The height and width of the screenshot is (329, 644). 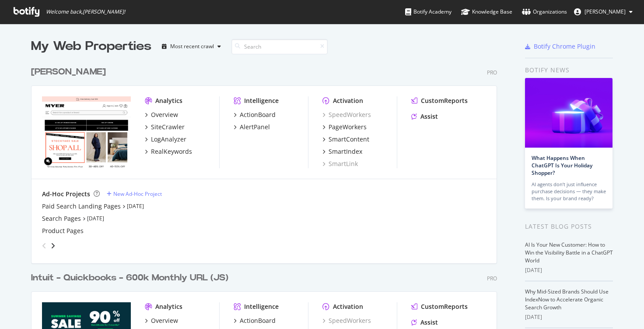 What do you see at coordinates (192, 47) in the screenshot?
I see `div: Most recent crawl` at bounding box center [192, 47].